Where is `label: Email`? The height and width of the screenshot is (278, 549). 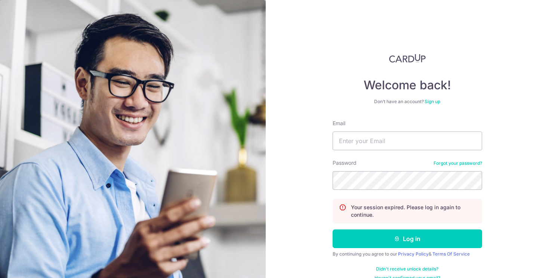
label: Email is located at coordinates (339, 123).